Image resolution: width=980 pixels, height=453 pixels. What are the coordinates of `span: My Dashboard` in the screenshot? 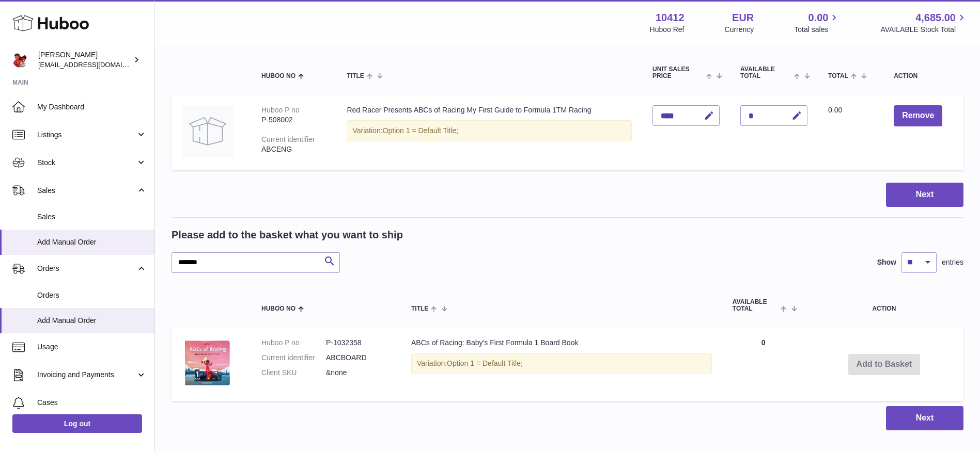 It's located at (92, 107).